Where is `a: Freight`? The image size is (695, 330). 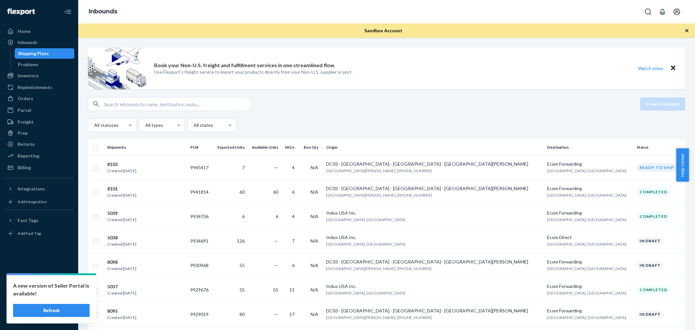
a: Freight is located at coordinates (39, 122).